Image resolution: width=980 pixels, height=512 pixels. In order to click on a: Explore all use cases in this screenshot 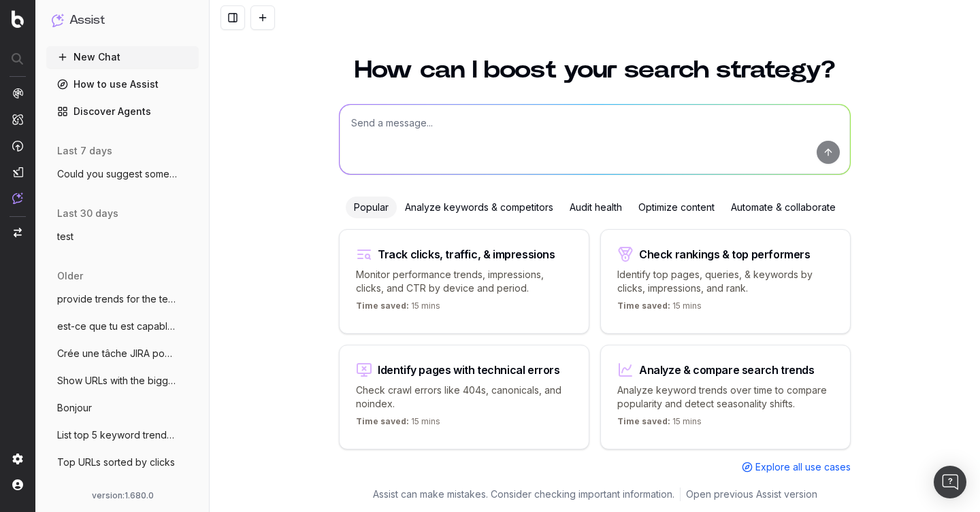, I will do `click(796, 468)`.